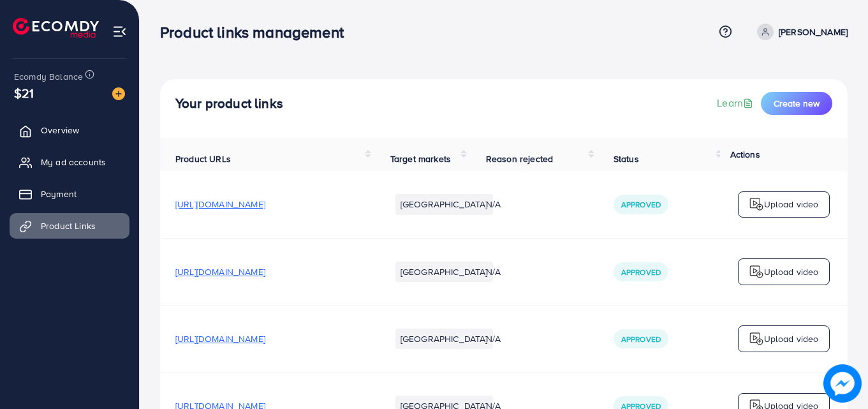  What do you see at coordinates (69, 225) in the screenshot?
I see `a: Product Links` at bounding box center [69, 225].